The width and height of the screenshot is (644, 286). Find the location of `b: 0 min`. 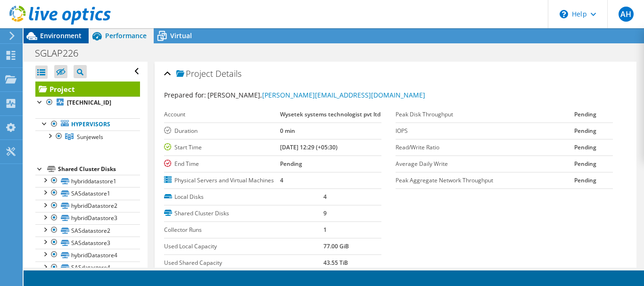

b: 0 min is located at coordinates (288, 131).